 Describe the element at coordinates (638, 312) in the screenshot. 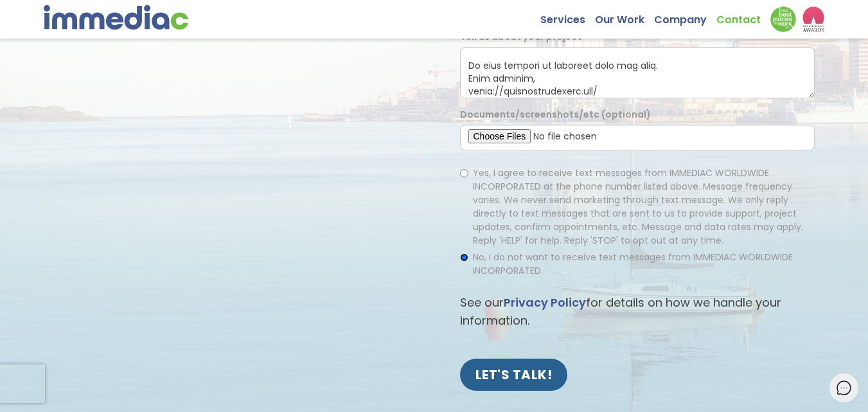

I see `p: See our for details on how we handle your information.` at that location.